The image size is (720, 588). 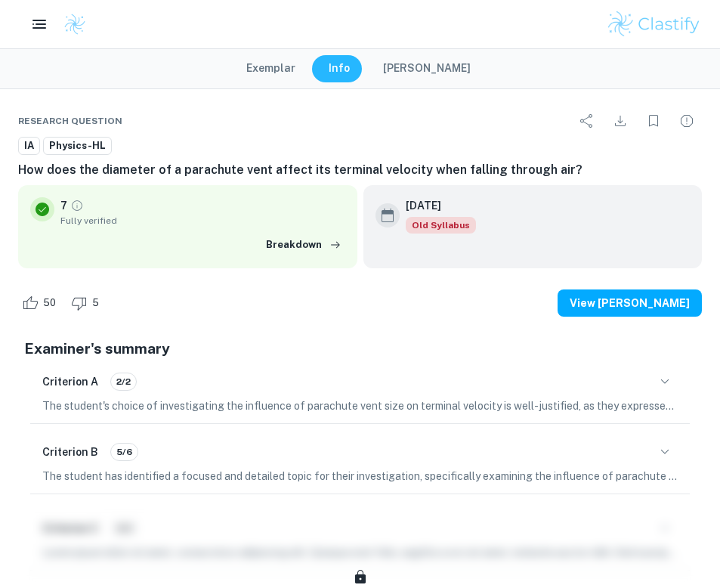 I want to click on span: Fully verified, so click(x=202, y=221).